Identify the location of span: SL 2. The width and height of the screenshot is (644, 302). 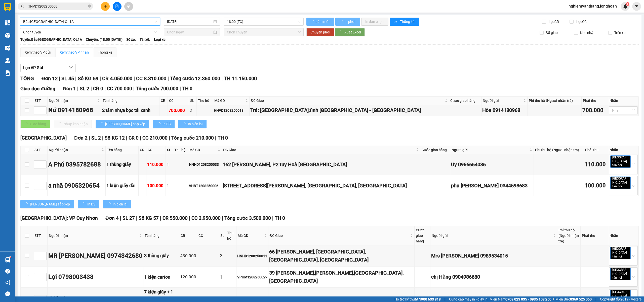
(96, 138).